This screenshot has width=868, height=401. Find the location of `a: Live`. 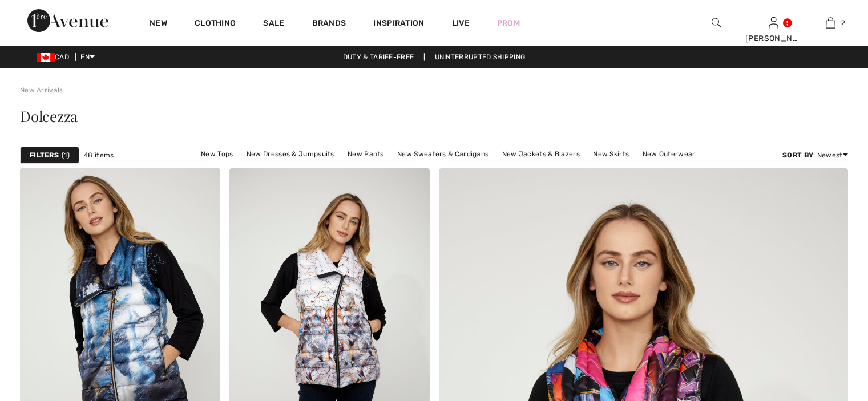

a: Live is located at coordinates (460, 23).